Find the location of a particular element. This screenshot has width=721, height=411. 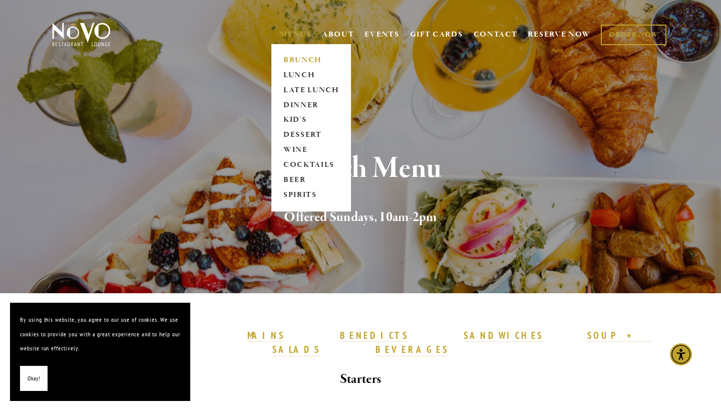

a: BEVERAGES is located at coordinates (412, 350).